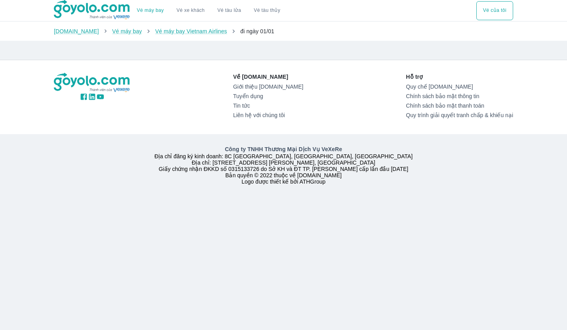 This screenshot has width=567, height=330. What do you see at coordinates (459, 96) in the screenshot?
I see `a: Chính sách bảo mật thông tin` at bounding box center [459, 96].